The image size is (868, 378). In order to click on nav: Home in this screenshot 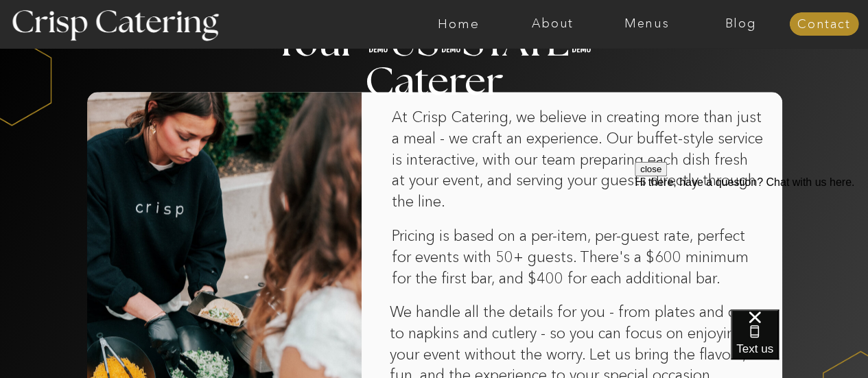, I will do `click(458, 24)`.